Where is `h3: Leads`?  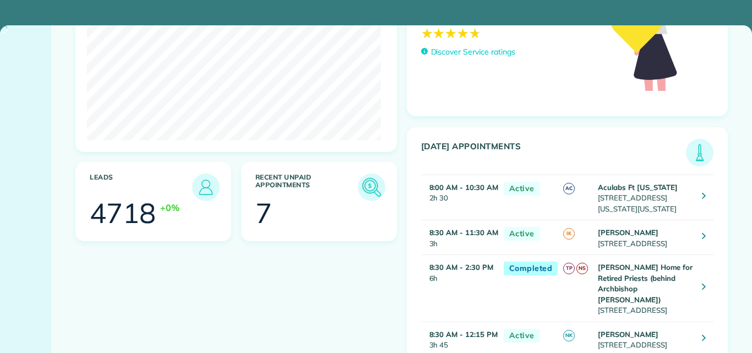 h3: Leads is located at coordinates (141, 187).